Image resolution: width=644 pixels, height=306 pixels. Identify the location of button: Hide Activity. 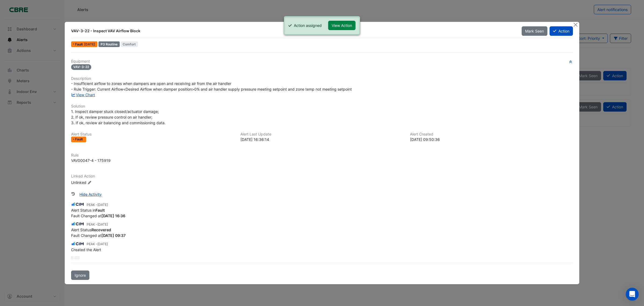
(91, 194).